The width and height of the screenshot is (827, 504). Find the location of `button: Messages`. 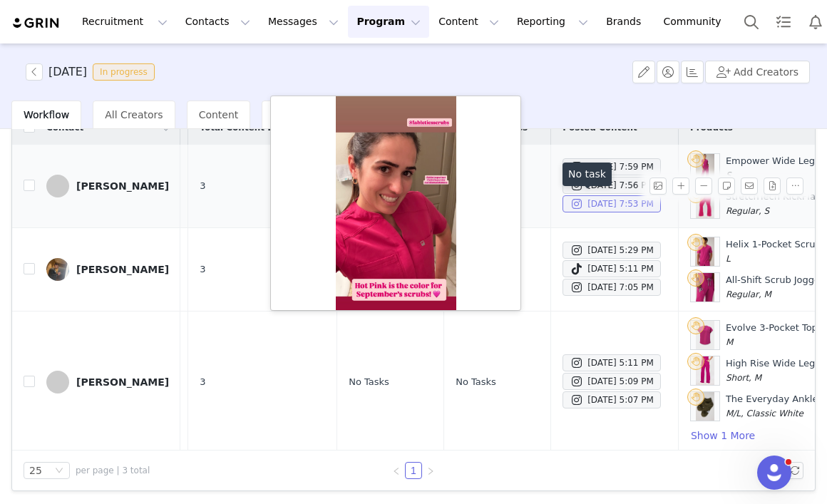

button: Messages is located at coordinates (303, 21).